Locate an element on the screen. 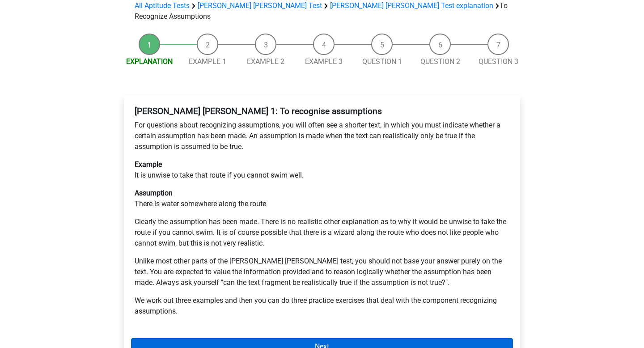  a: Question 3 is located at coordinates (498, 61).